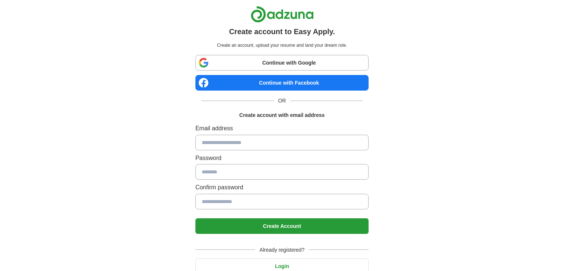 The height and width of the screenshot is (271, 564). Describe the element at coordinates (282, 187) in the screenshot. I see `label: Confirm password` at that location.